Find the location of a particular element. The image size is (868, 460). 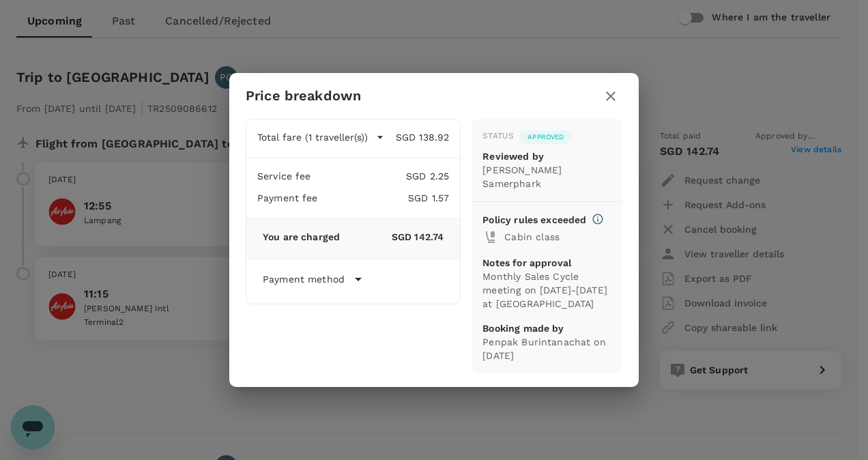

h6: Price breakdown is located at coordinates (303, 96).